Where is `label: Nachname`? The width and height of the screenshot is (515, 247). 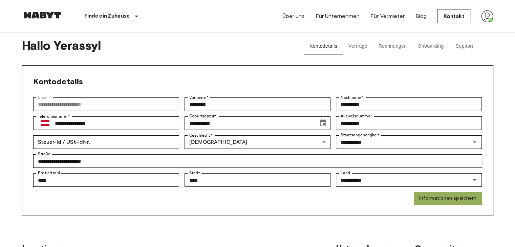
label: Nachname is located at coordinates (352, 98).